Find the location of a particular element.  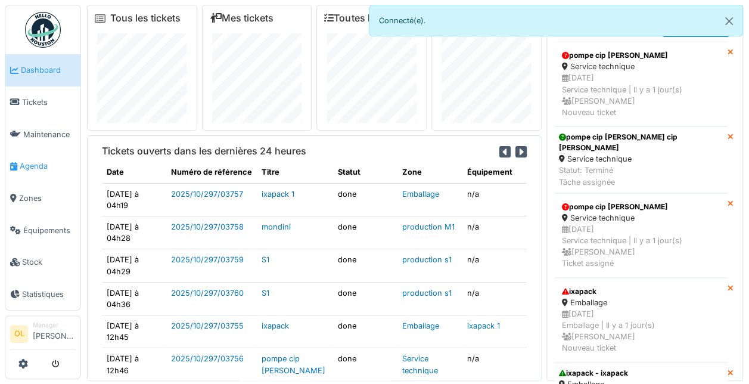

a: Équipements is located at coordinates (43, 230).